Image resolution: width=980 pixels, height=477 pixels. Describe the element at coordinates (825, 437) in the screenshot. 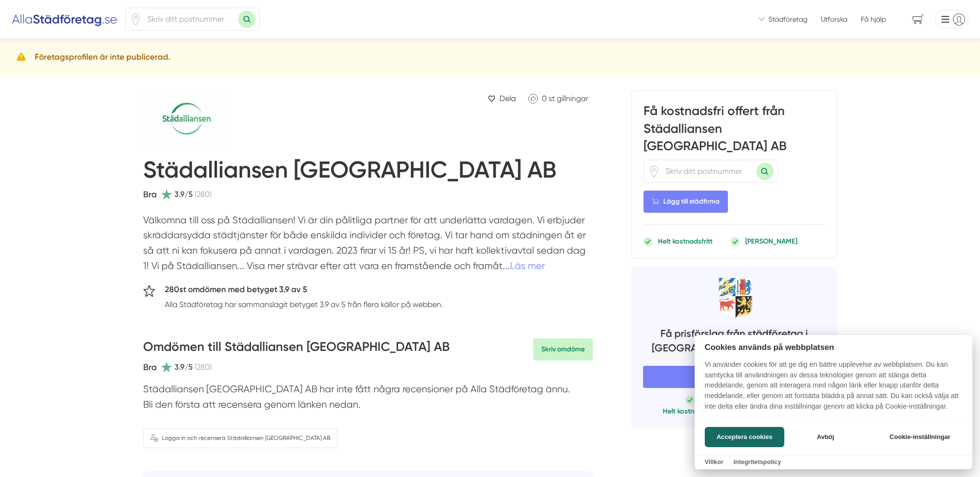

I see `button: Avböj` at that location.